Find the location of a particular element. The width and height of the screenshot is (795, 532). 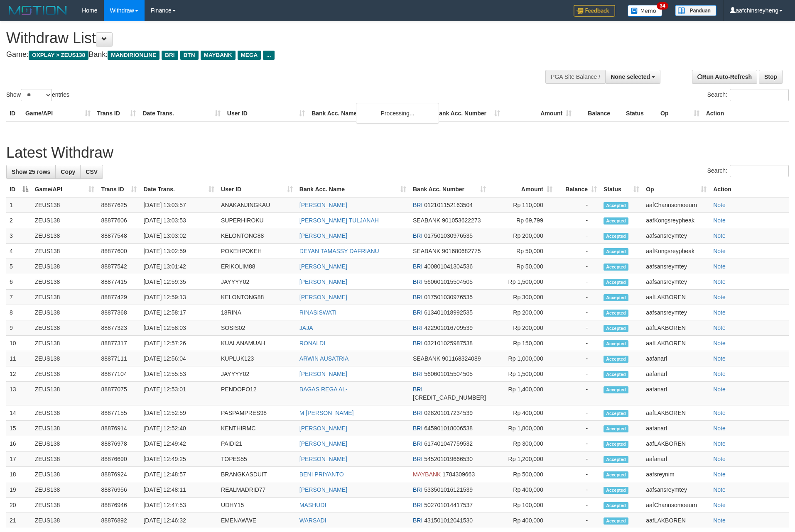

th: Bank Acc. Name is located at coordinates (370, 113).